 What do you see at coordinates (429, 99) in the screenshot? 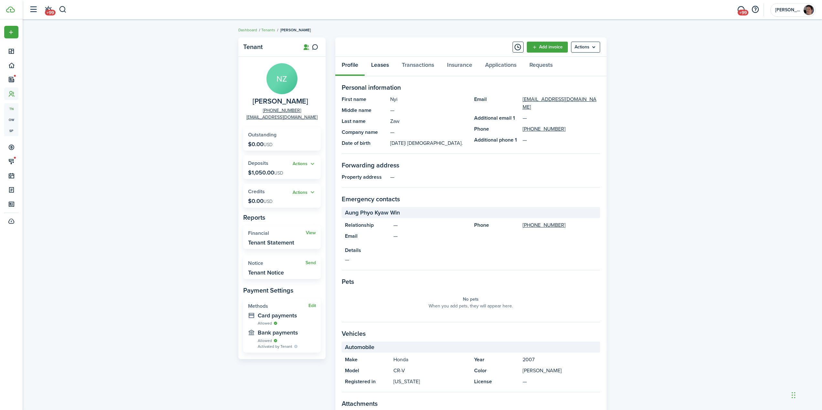
I see `panel-main-description: Nyi` at bounding box center [429, 99].